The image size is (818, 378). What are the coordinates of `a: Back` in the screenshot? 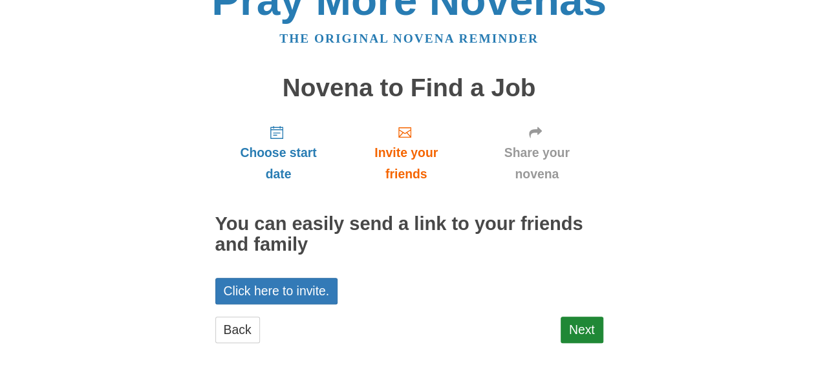 It's located at (237, 330).